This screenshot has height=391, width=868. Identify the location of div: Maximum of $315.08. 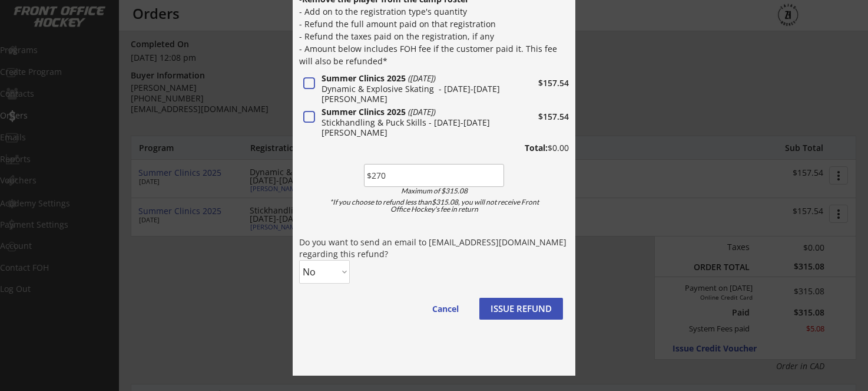
(434, 191).